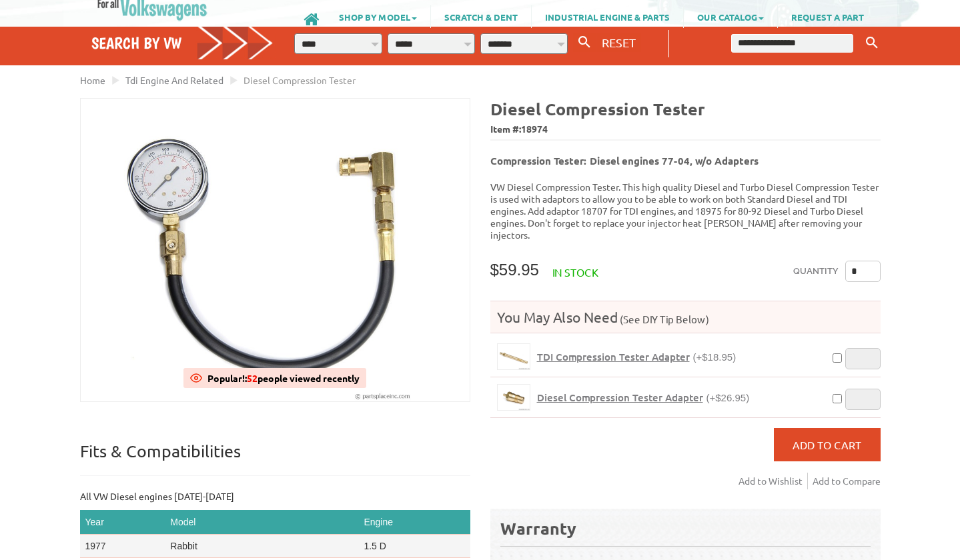 This screenshot has height=560, width=960. I want to click on td: Rabbit, so click(262, 546).